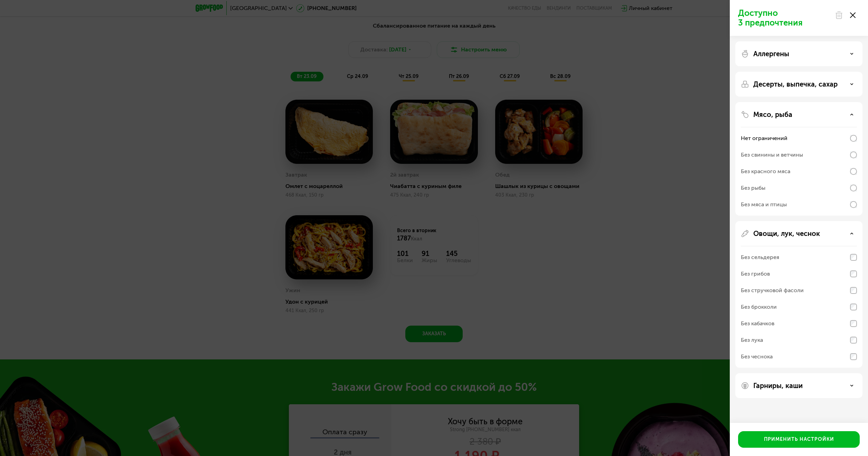 This screenshot has width=868, height=456. I want to click on p: Овощи, лук, чеснок, so click(787, 233).